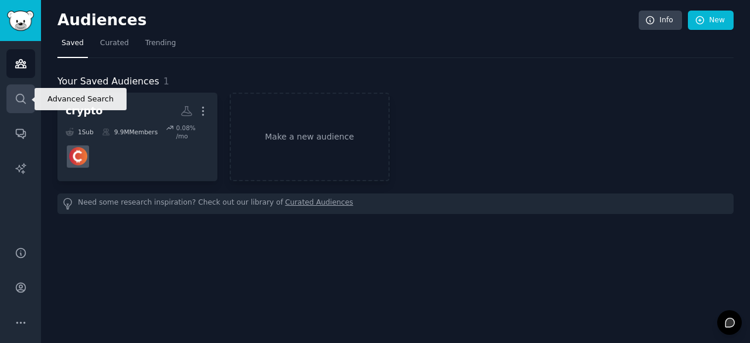 The image size is (750, 343). I want to click on span: Curated, so click(114, 43).